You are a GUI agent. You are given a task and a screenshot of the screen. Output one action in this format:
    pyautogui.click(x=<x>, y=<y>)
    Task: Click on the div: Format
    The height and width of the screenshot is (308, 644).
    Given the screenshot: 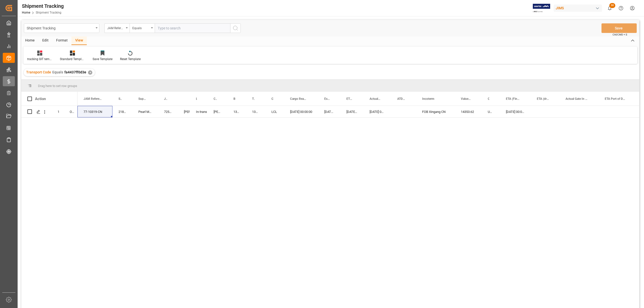 What is the action you would take?
    pyautogui.click(x=62, y=41)
    